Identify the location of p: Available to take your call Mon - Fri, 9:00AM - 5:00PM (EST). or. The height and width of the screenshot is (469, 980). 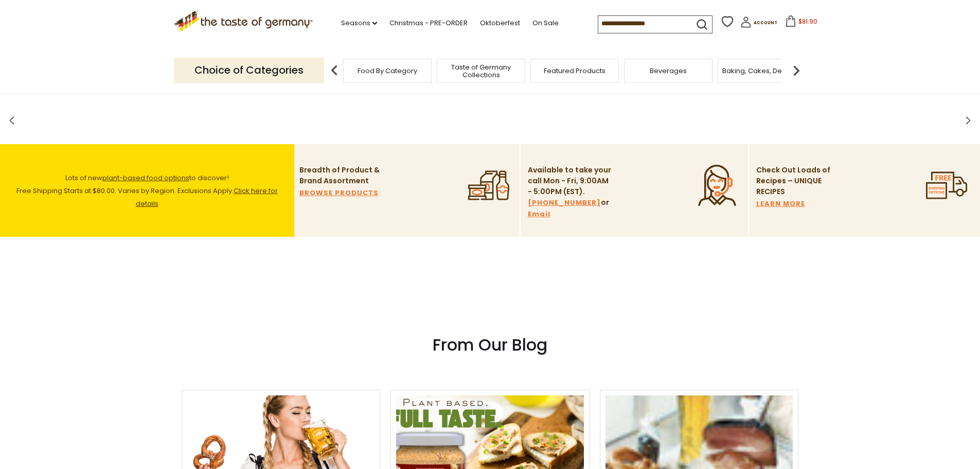
(570, 192).